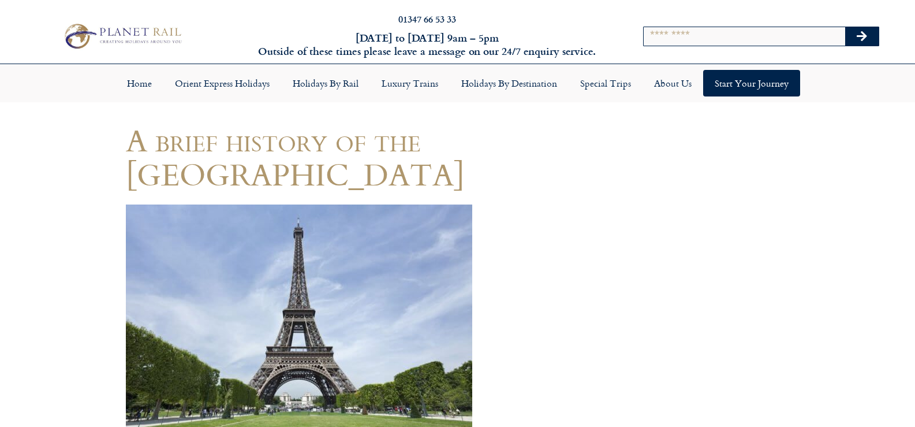  I want to click on a: Holidays by Rail, so click(326, 83).